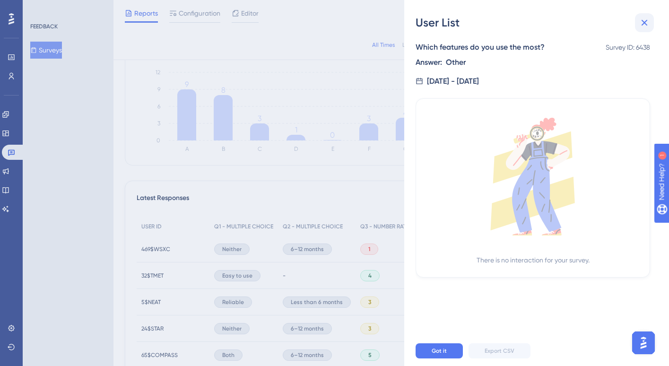 The image size is (669, 366). What do you see at coordinates (429, 62) in the screenshot?
I see `span: Answer:` at bounding box center [429, 62].